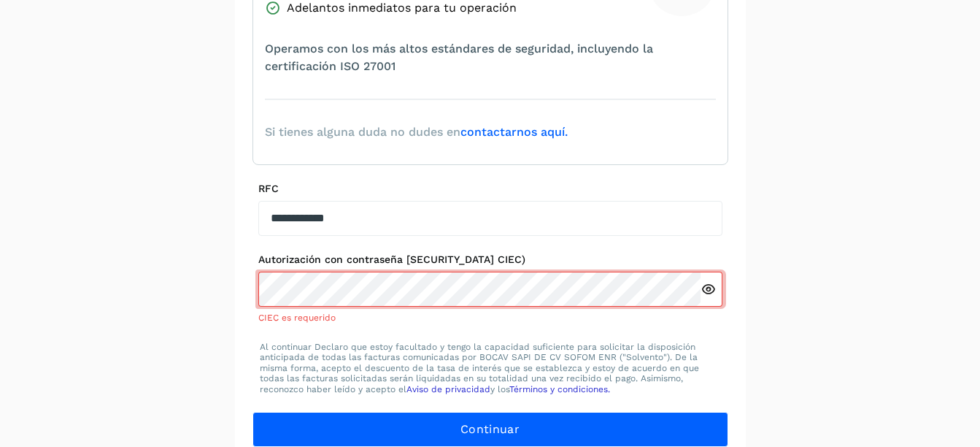 The width and height of the screenshot is (980, 447). I want to click on p: Al continuar Declaro que estoy facultado y tengo la capacidad suficiente para solicitar la dispos..., so click(490, 368).